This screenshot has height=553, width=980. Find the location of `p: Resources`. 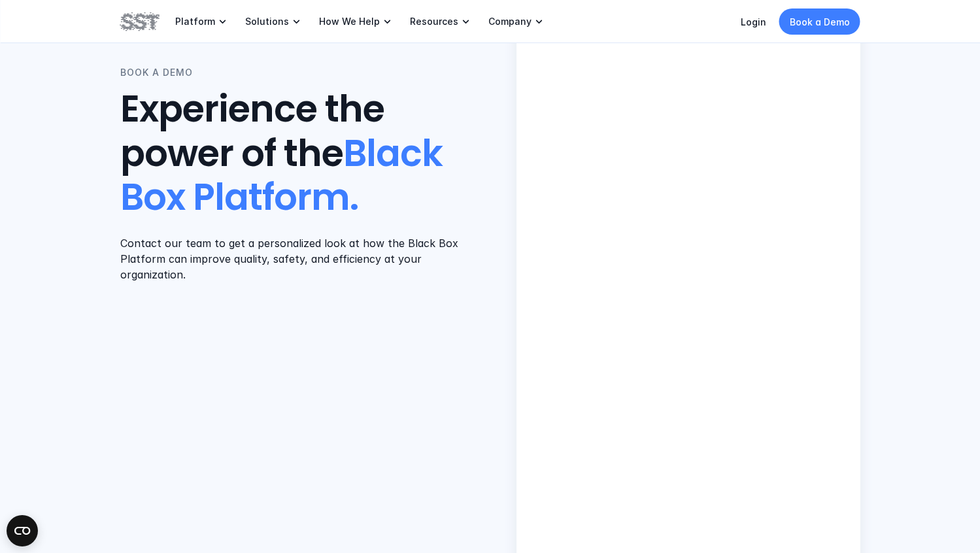

p: Resources is located at coordinates (434, 22).